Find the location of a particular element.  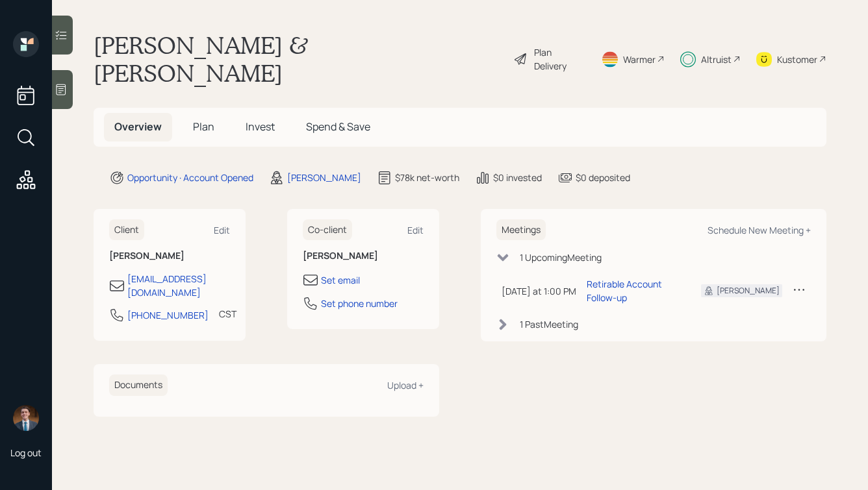

div: Set email is located at coordinates (340, 280).